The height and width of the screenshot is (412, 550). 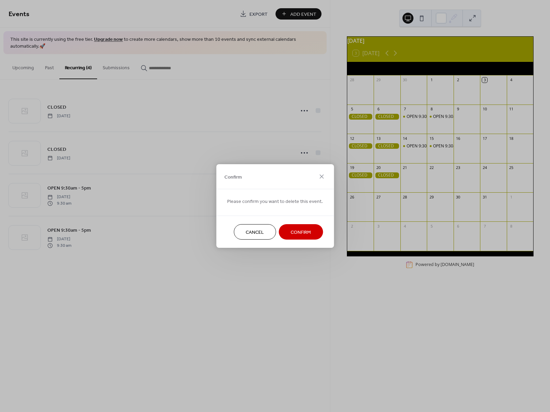 What do you see at coordinates (301, 232) in the screenshot?
I see `button: Confirm` at bounding box center [301, 232].